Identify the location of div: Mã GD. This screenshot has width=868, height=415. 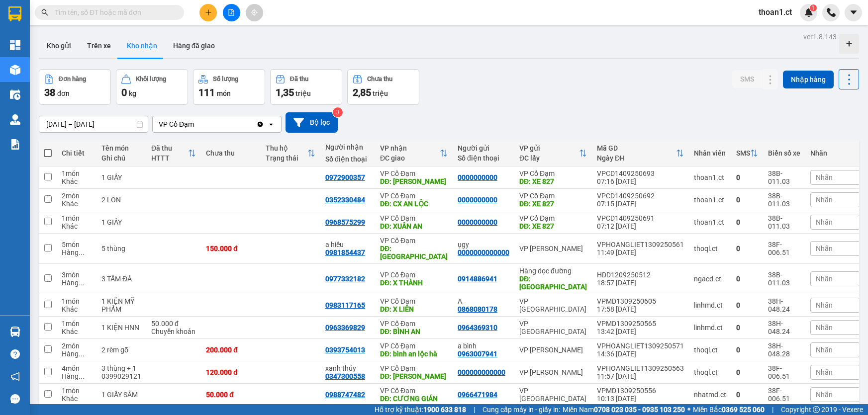
(636, 148).